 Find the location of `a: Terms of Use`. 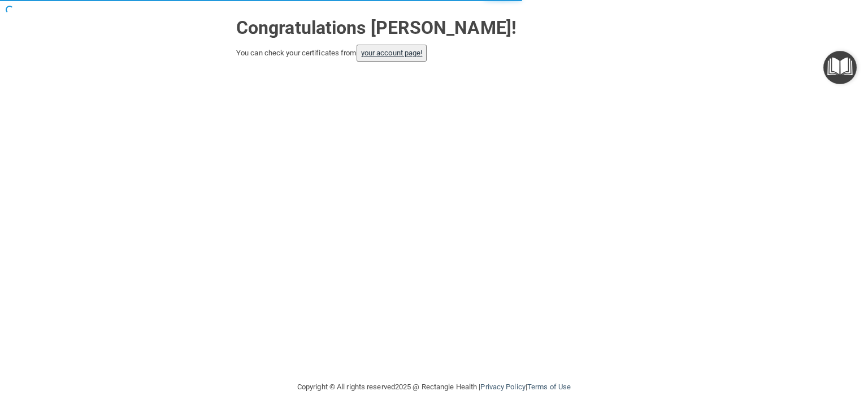

a: Terms of Use is located at coordinates (549, 386).